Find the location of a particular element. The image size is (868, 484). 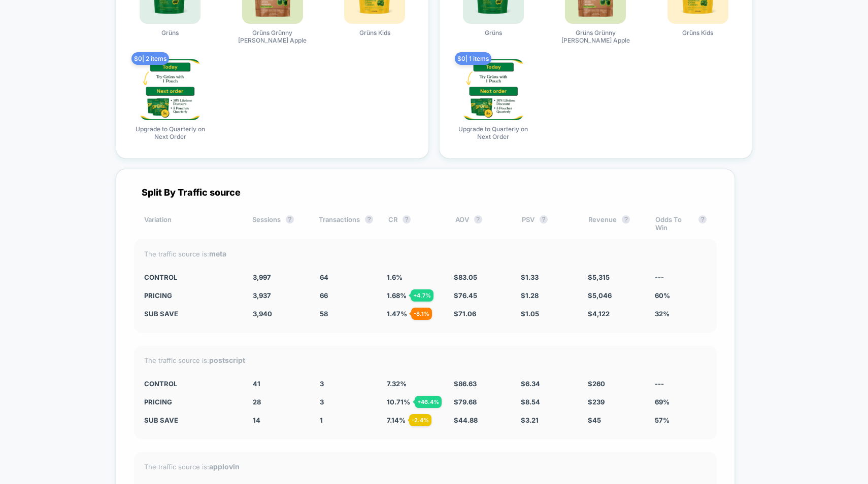

div: + 46.4 % is located at coordinates (428, 402).